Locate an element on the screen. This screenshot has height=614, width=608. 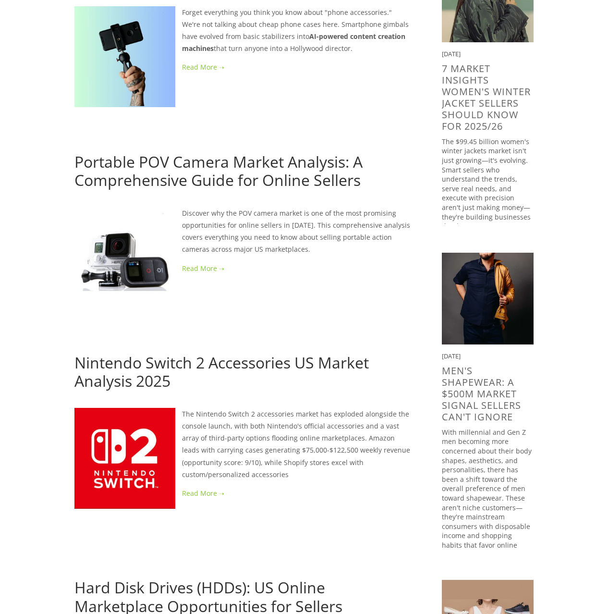
a: 7 Market Insights Women's Winter Jacket Sellers Should Know for 2025/26 is located at coordinates (486, 97).